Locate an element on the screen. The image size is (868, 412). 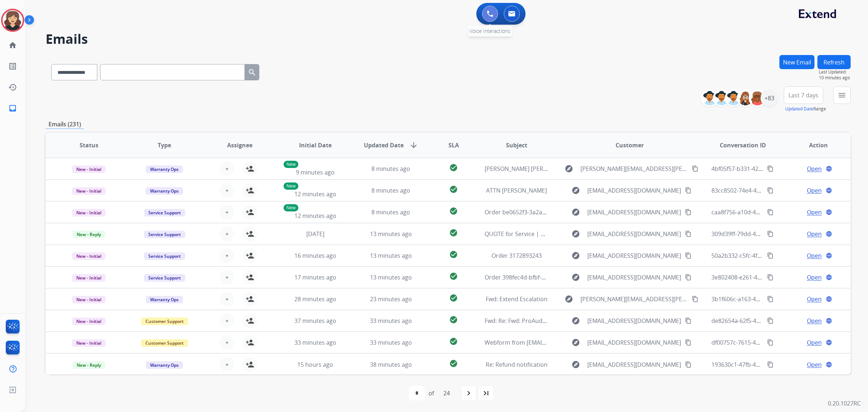
span: 193630c1-47fb-491c-bb9a-7cee65d9c760 is located at coordinates (767, 364).